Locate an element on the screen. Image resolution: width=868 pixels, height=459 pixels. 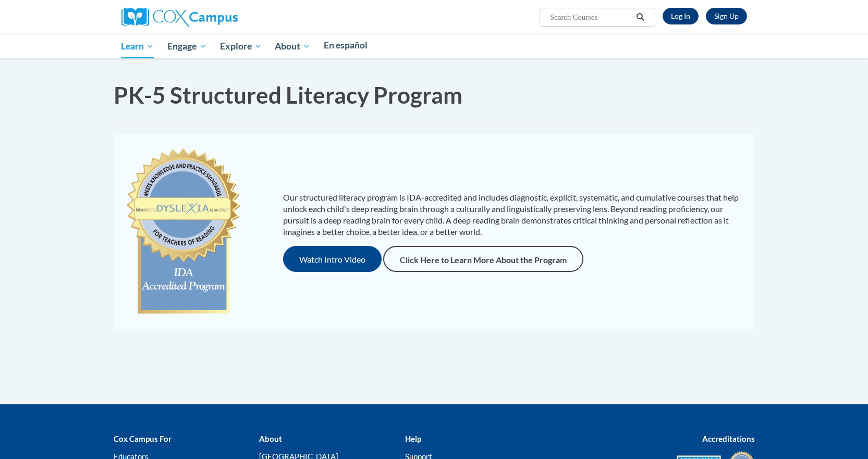
a: About is located at coordinates (292, 46).